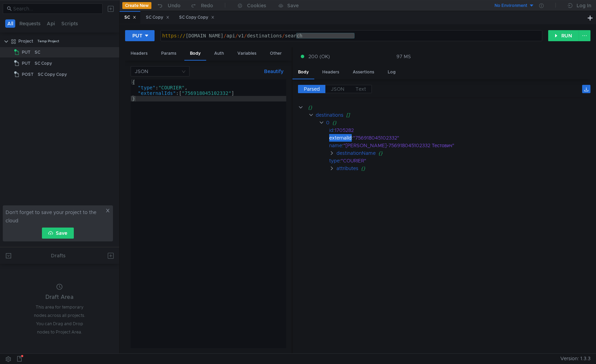 Image resolution: width=596 pixels, height=364 pixels. I want to click on span: 200 (OK), so click(319, 56).